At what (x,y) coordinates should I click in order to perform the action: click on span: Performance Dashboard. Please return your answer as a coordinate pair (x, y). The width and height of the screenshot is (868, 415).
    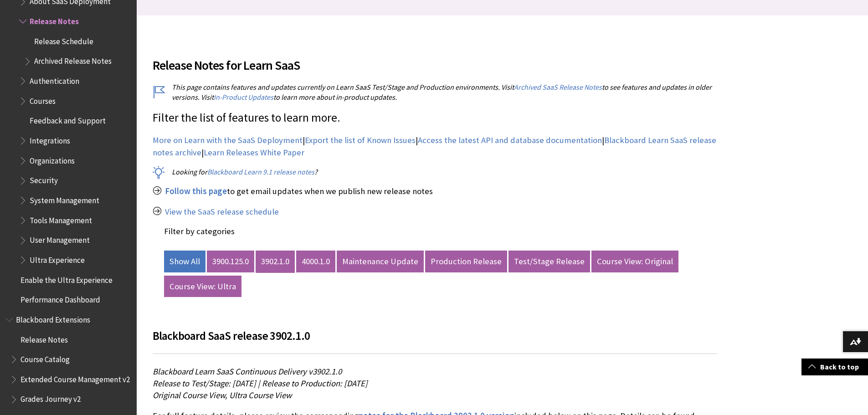
    Looking at the image, I should click on (60, 297).